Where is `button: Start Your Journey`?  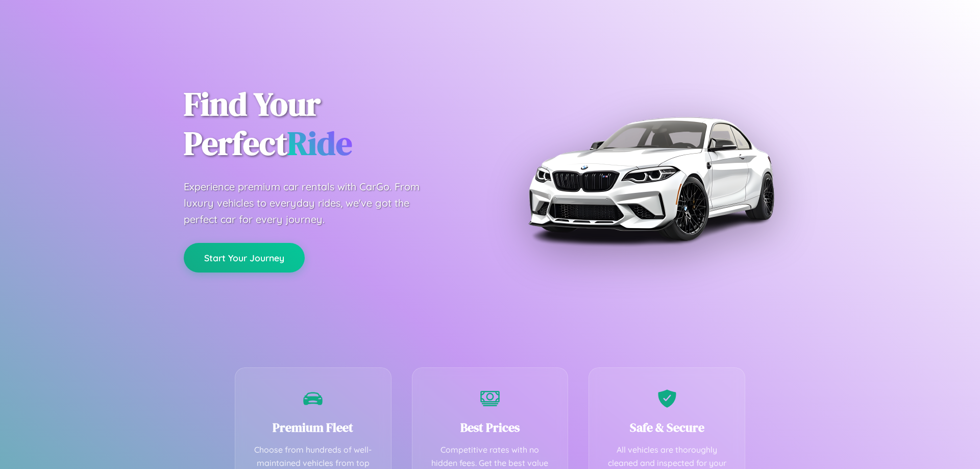 button: Start Your Journey is located at coordinates (244, 258).